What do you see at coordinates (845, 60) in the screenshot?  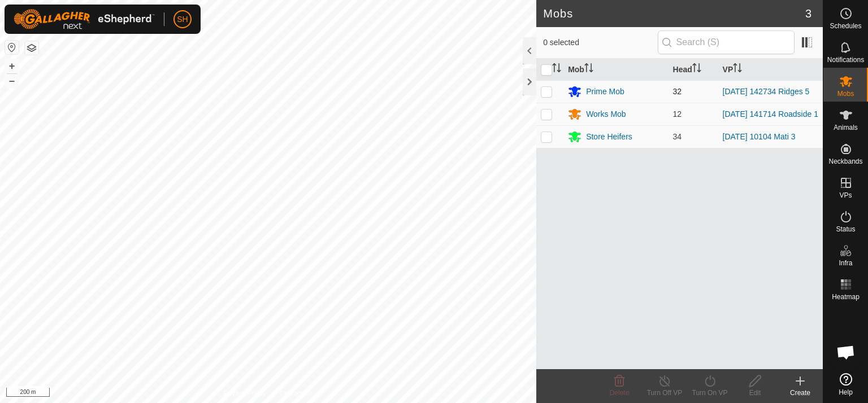 I see `span: Notifications` at bounding box center [845, 60].